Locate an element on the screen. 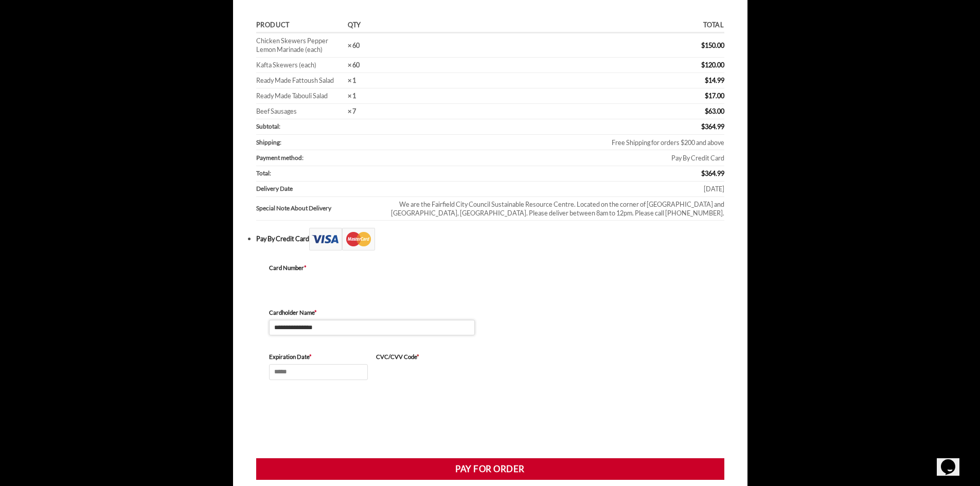 The image size is (980, 486). th: Special Note About Delivery is located at coordinates (310, 209).